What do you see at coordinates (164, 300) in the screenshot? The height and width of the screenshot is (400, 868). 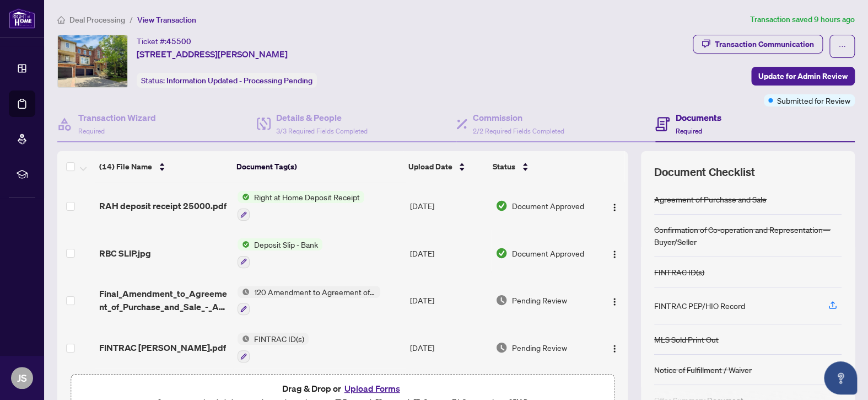 I see `span: Final_Amendment_to_Agreement_of_Purchase_and_Sale_-_A_-_PropTx-OREA__7_.pdf` at bounding box center [164, 300].